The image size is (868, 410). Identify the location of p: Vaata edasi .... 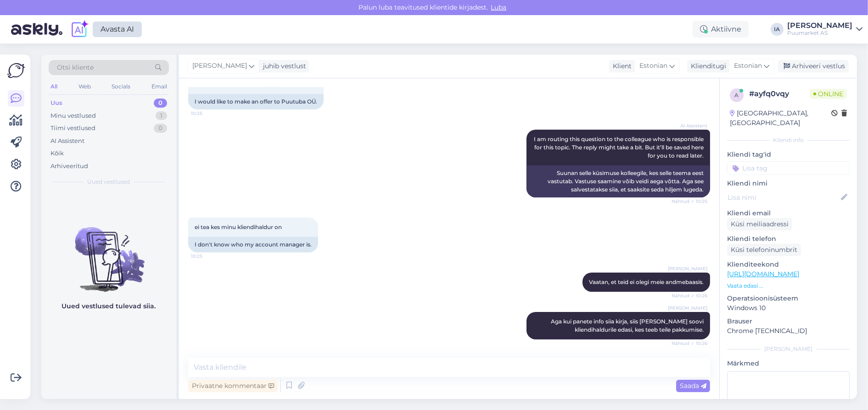
(788, 286).